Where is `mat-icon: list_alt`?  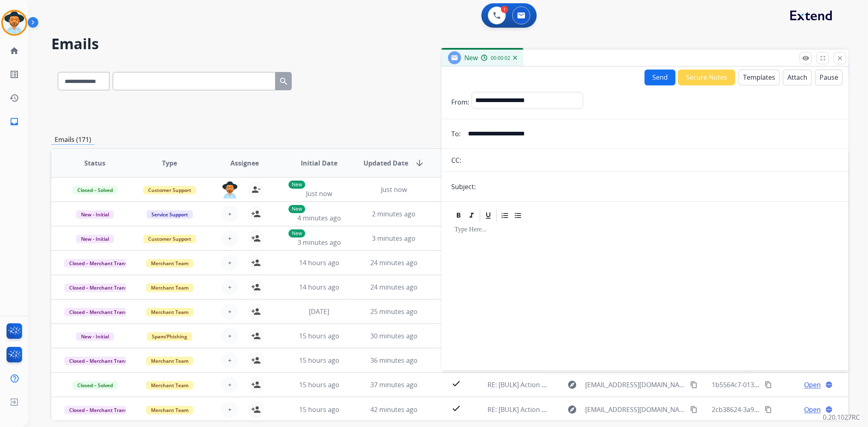
mat-icon: list_alt is located at coordinates (14, 74).